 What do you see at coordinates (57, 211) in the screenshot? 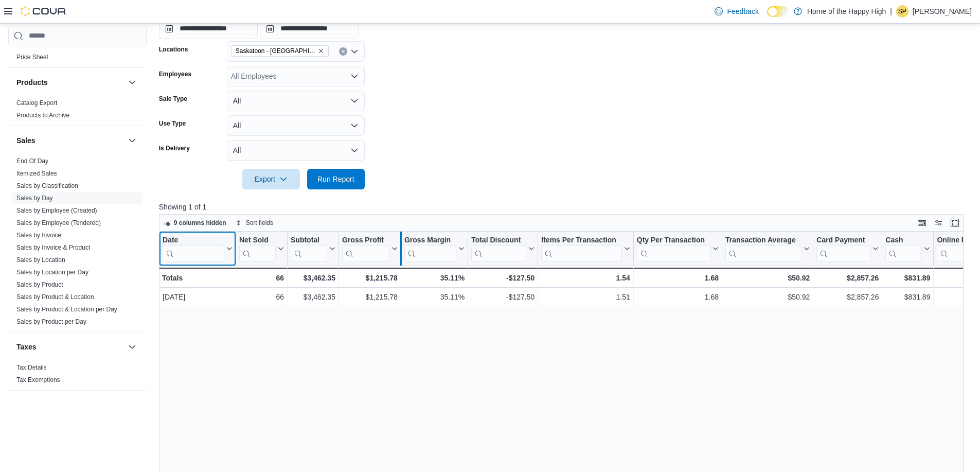
I see `a: Sales by Employee (Created)` at bounding box center [57, 211].